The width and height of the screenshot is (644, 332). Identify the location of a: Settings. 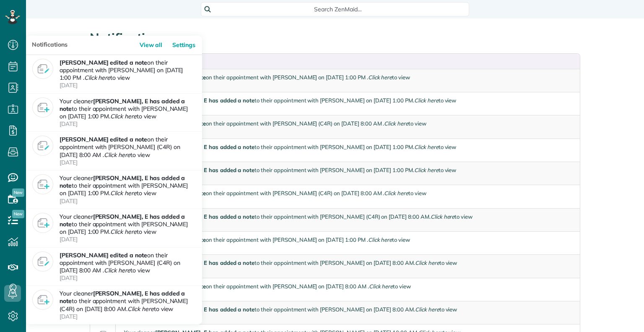
(186, 45).